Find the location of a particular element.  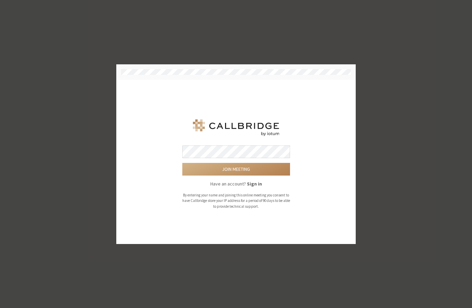

button: Sign in is located at coordinates (255, 184).